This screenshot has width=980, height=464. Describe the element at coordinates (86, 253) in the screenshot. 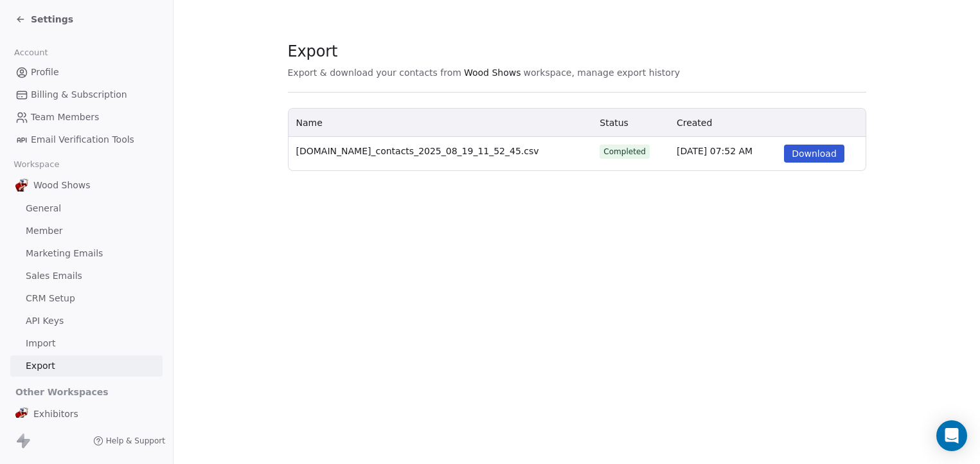

I see `a: Marketing Emails` at that location.